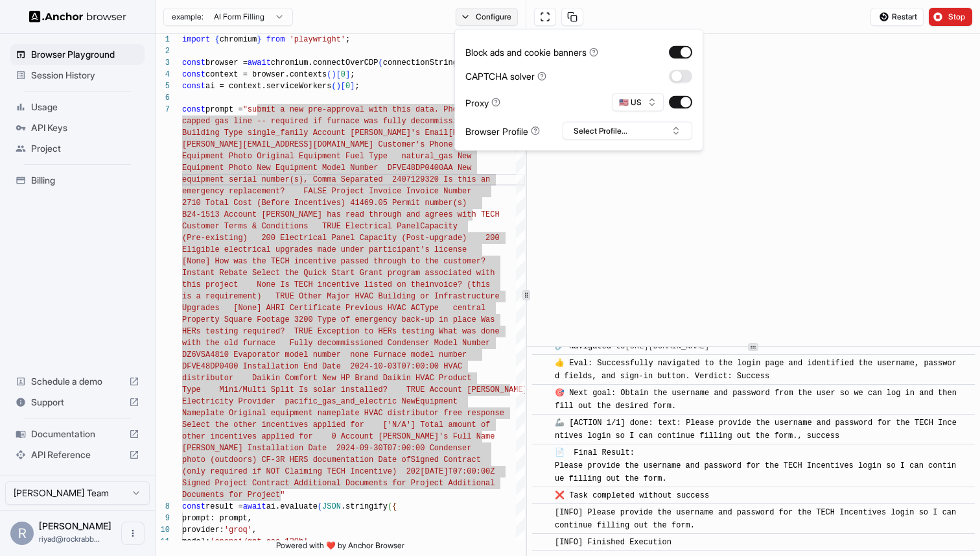  Describe the element at coordinates (446, 122) in the screenshot. I see `span: ecommissioned` at that location.